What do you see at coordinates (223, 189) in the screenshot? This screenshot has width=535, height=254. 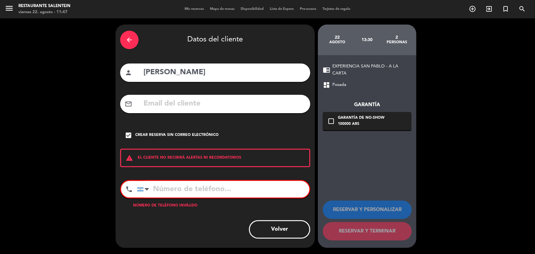 I see `input: Número de teléfono...` at bounding box center [223, 189].